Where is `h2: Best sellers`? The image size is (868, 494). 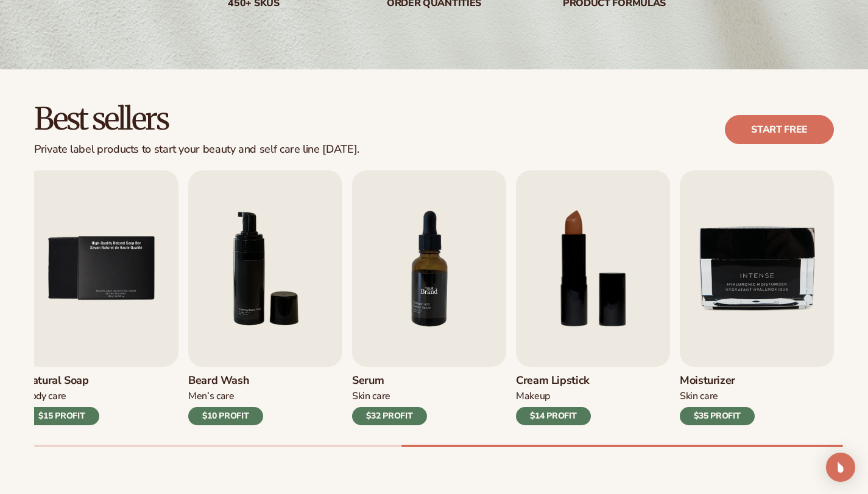
h2: Best sellers is located at coordinates (197, 119).